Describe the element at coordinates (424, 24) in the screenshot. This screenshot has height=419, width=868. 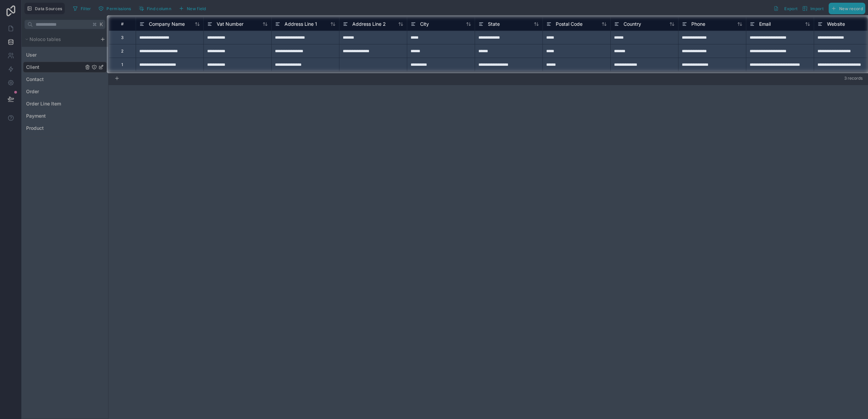
I see `span: City` at that location.